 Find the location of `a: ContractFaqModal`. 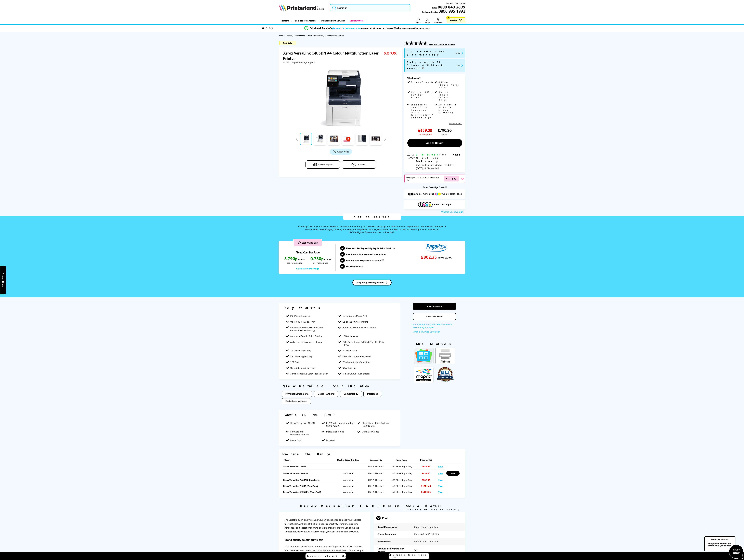

a: ContractFaqModal is located at coordinates (372, 282).